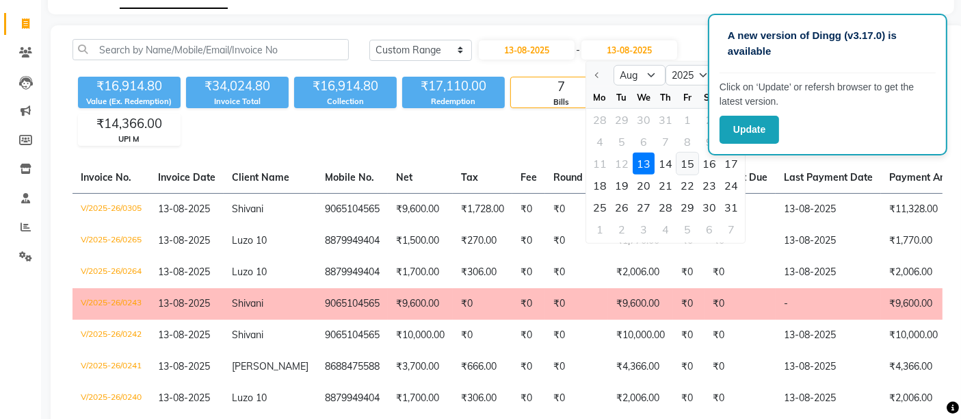 The width and height of the screenshot is (961, 419). Describe the element at coordinates (211, 49) in the screenshot. I see `input: Search by Name/Mobile/Email/Invoice No` at that location.